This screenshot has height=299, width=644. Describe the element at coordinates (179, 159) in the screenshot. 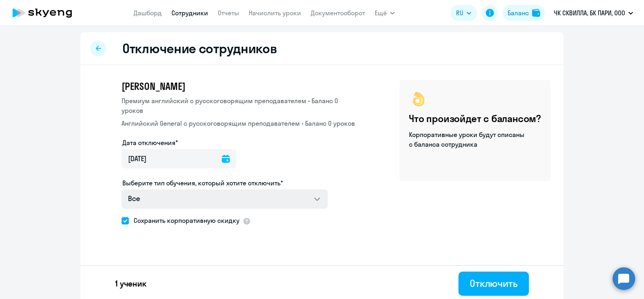

I see `input: дд.мм.гггг` at that location.